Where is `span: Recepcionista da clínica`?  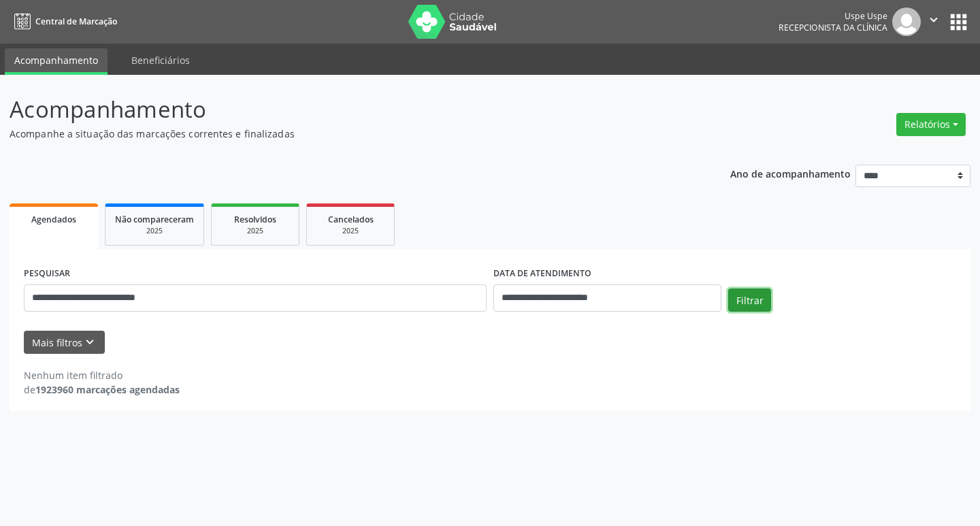 span: Recepcionista da clínica is located at coordinates (833, 27).